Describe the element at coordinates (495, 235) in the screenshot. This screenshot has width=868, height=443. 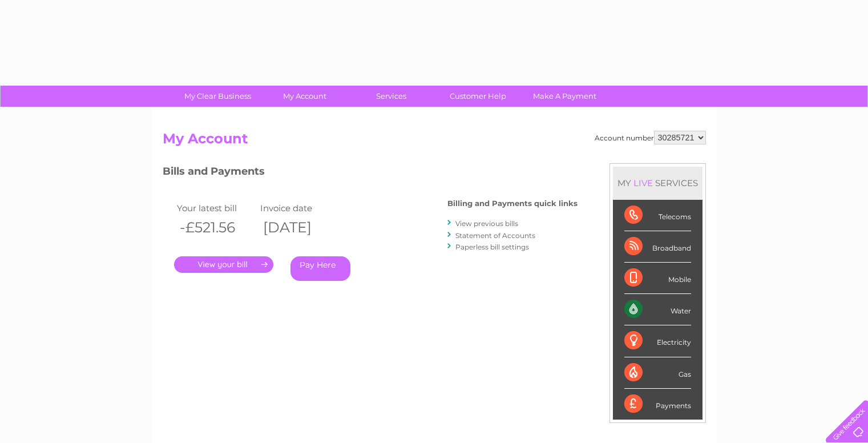
I see `a: Statement of Accounts` at that location.